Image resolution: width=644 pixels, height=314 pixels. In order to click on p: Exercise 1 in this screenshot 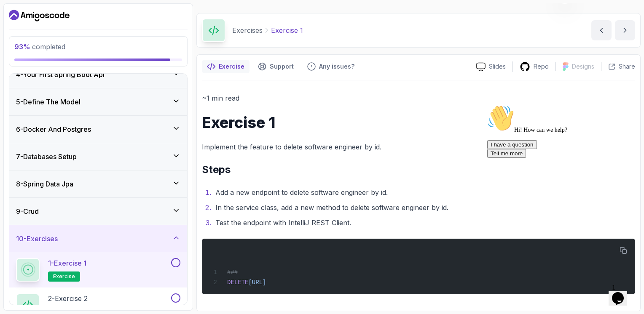, I will do `click(287, 30)`.